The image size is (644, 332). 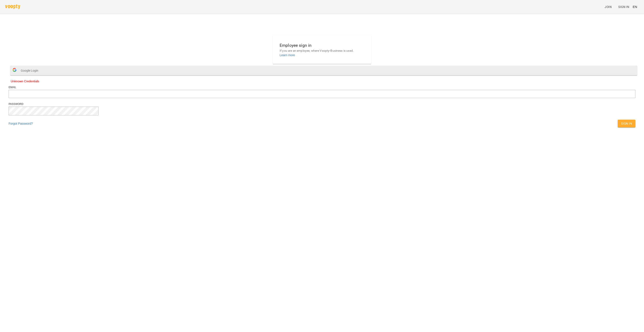 I want to click on a: Learn more, so click(x=287, y=55).